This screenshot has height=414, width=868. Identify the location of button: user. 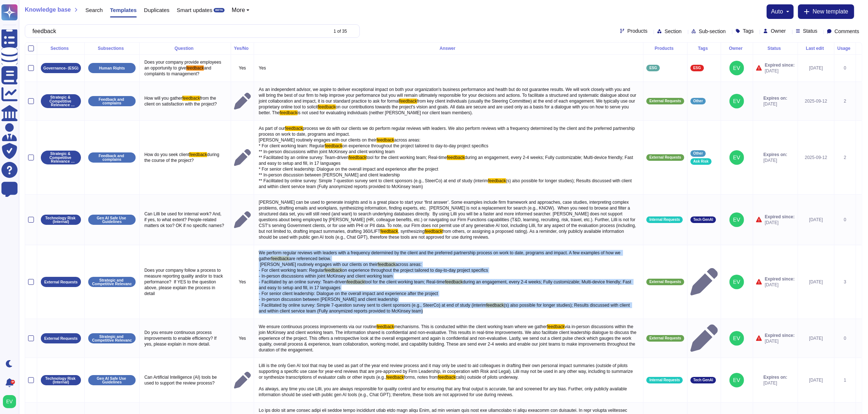
(11, 402).